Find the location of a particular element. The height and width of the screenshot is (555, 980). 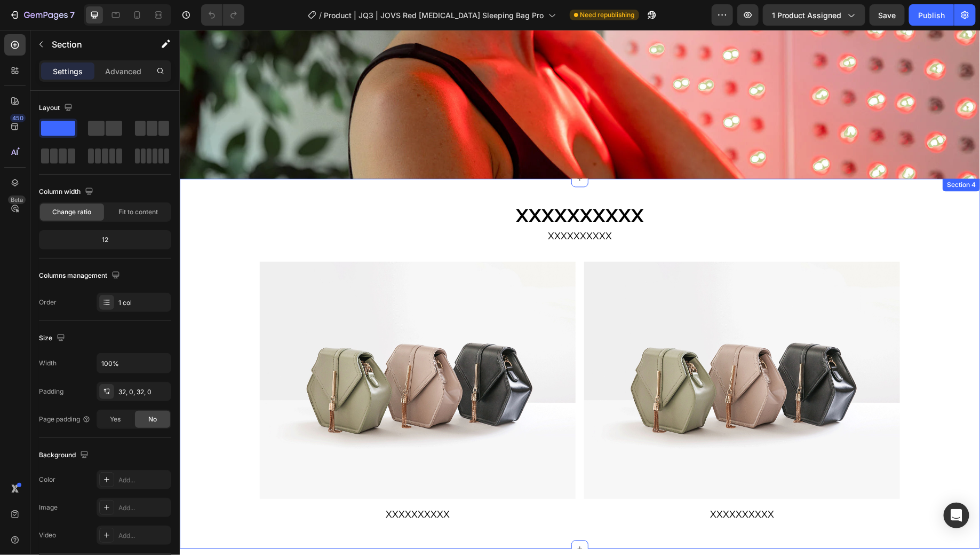

span: Fit to content is located at coordinates (138, 212).